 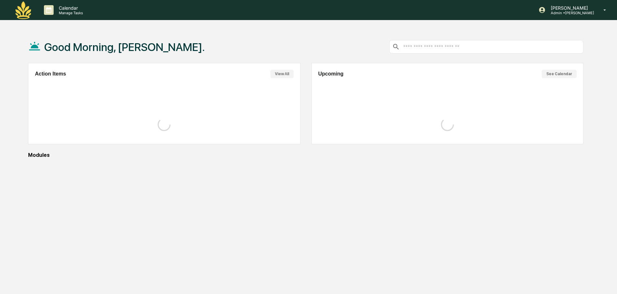 I want to click on img: logo, so click(x=23, y=10).